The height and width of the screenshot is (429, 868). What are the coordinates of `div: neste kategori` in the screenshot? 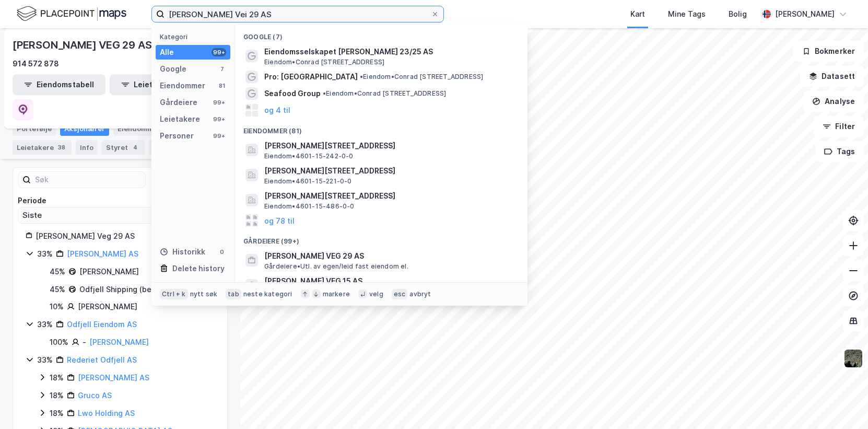 It's located at (268, 295).